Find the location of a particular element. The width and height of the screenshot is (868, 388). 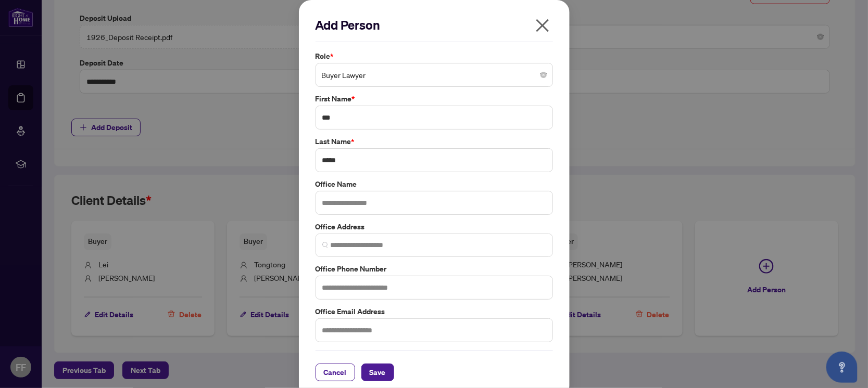

label: Office Address is located at coordinates (434, 226).